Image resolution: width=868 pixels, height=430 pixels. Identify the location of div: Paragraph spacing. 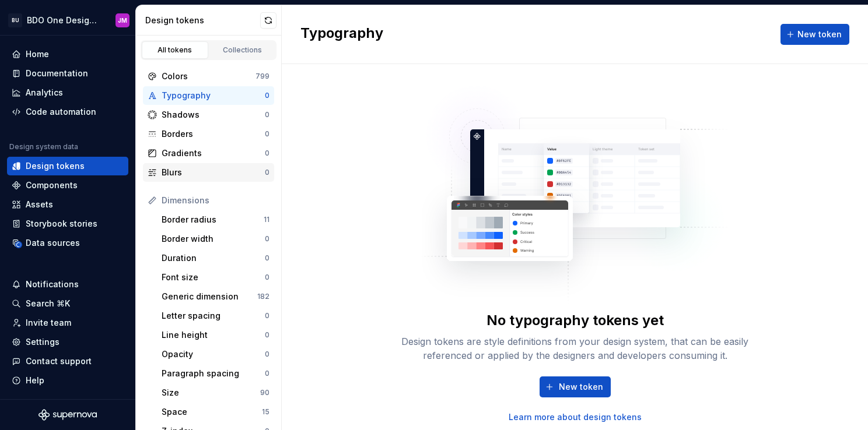
(213, 374).